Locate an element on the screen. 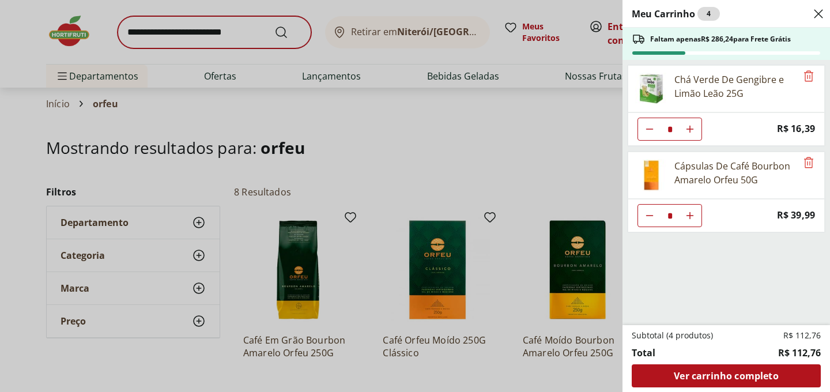 The image size is (830, 392). span: R$ 39,99 is located at coordinates (796, 215).